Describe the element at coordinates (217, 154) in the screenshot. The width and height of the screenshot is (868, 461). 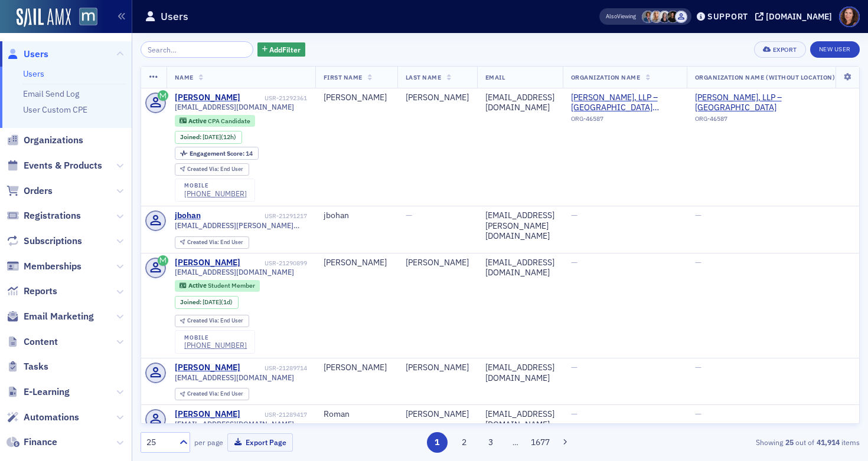
I see `div: Engagement Score: 14` at that location.